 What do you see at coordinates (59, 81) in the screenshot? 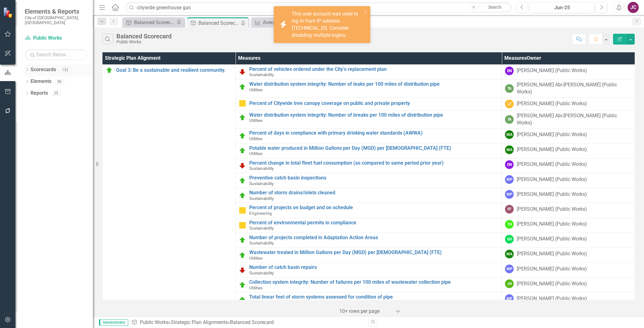
I see `div: 90` at bounding box center [59, 81].